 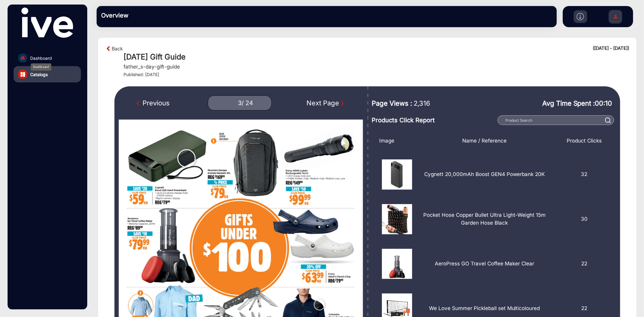 What do you see at coordinates (342, 104) in the screenshot?
I see `img: Next Page` at bounding box center [342, 104].